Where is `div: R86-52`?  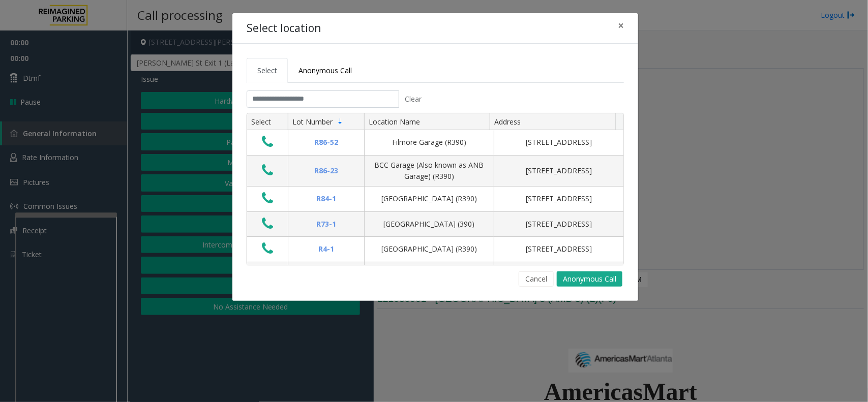 div: R86-52 is located at coordinates (326, 143).